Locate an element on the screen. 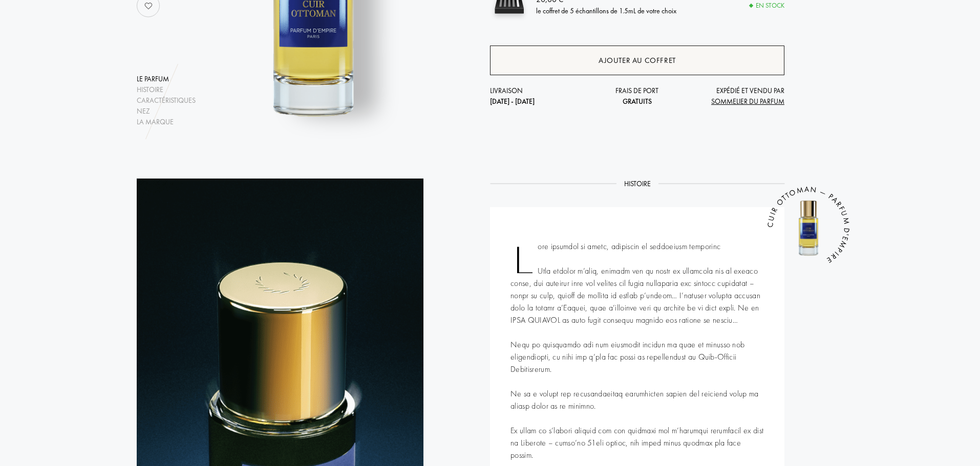 The width and height of the screenshot is (980, 466). img: Cuir Ottoman is located at coordinates (809, 228).